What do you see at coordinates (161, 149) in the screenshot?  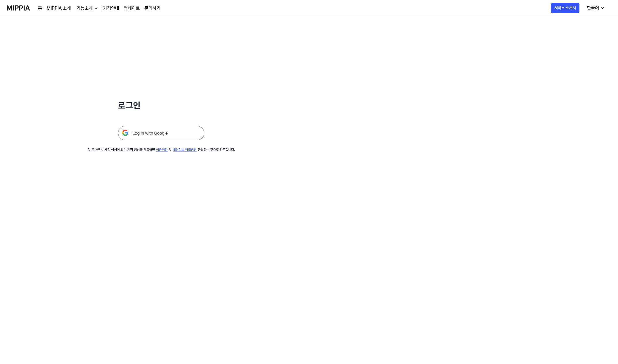 I see `div: 첫 로그인 시 계정 생성이 되며 계정 생성을 완료하면 및 동의하는 것으로 간주합니다.` at bounding box center [161, 149].